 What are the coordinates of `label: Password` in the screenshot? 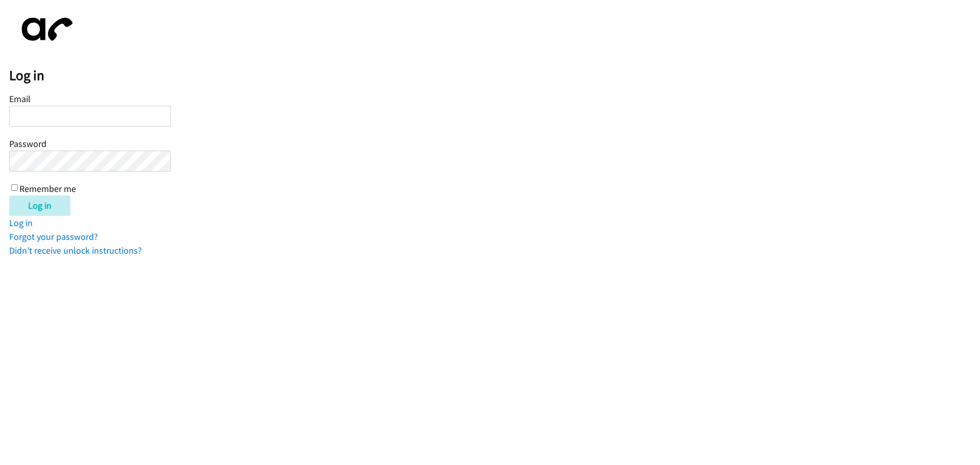 It's located at (28, 144).